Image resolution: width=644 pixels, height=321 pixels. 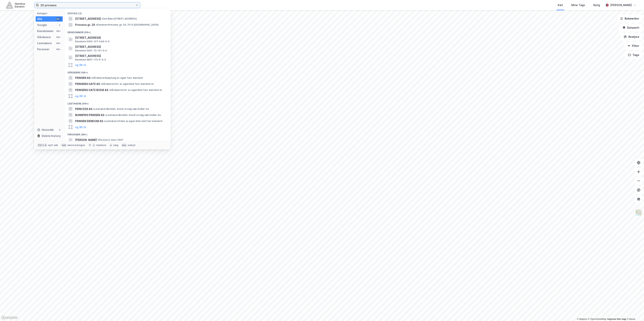 What do you see at coordinates (118, 133) in the screenshot?
I see `div: Personer (99+)` at bounding box center [118, 133].